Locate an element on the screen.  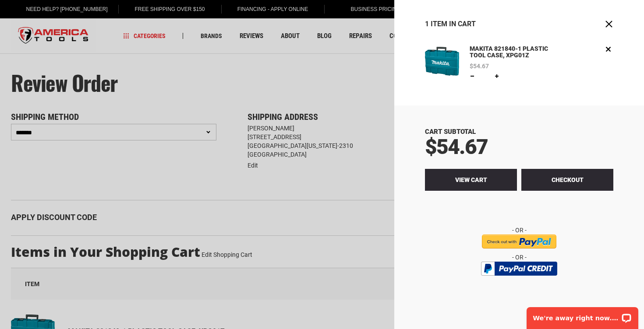
button: Open LiveChat chat widget is located at coordinates (106, 17).